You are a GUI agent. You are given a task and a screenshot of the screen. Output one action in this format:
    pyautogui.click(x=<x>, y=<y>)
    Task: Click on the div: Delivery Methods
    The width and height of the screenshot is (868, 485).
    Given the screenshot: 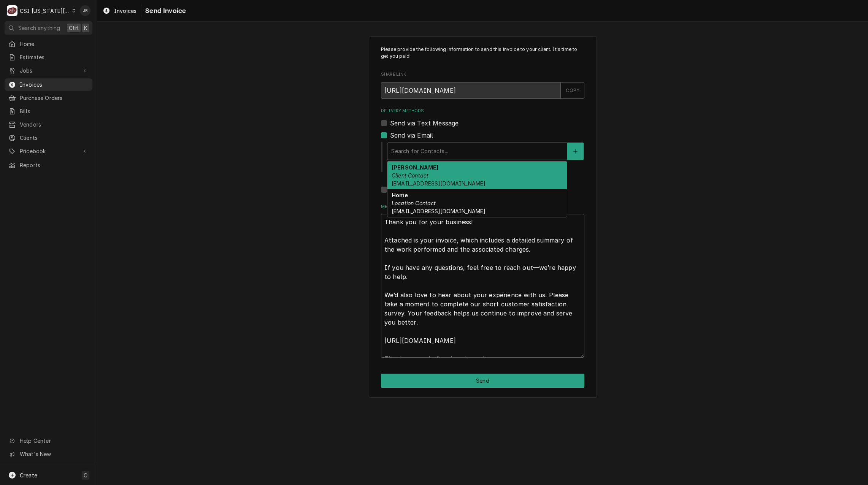 What is the action you would take?
    pyautogui.click(x=483, y=151)
    